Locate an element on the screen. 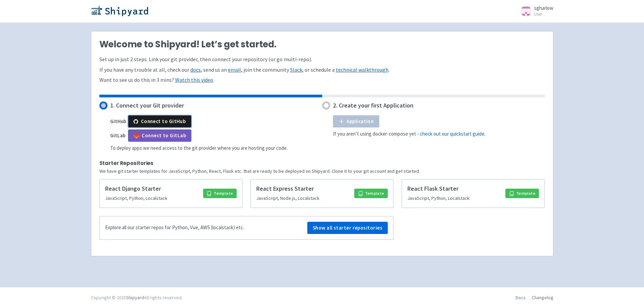 Image resolution: width=644 pixels, height=308 pixels. button: Connect to GitHub is located at coordinates (160, 121).